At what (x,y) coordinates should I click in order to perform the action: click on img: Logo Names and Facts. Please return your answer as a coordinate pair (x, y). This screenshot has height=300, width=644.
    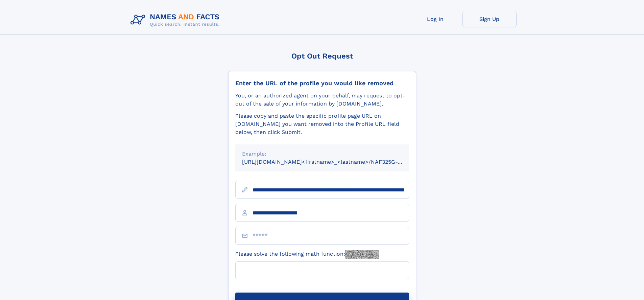
    Looking at the image, I should click on (176, 20).